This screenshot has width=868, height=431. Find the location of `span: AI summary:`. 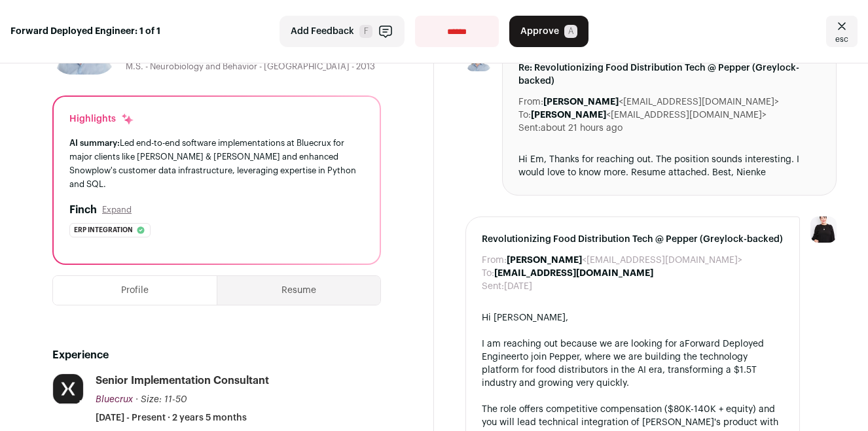

span: AI summary: is located at coordinates (94, 142).